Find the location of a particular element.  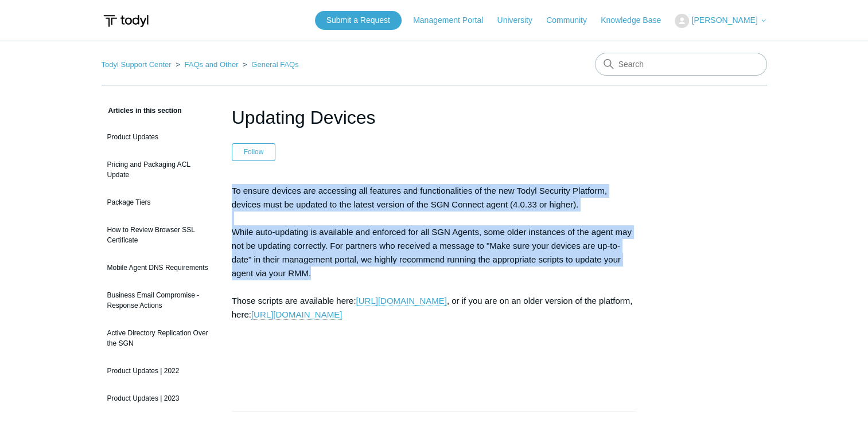

a: Community is located at coordinates (572, 20).